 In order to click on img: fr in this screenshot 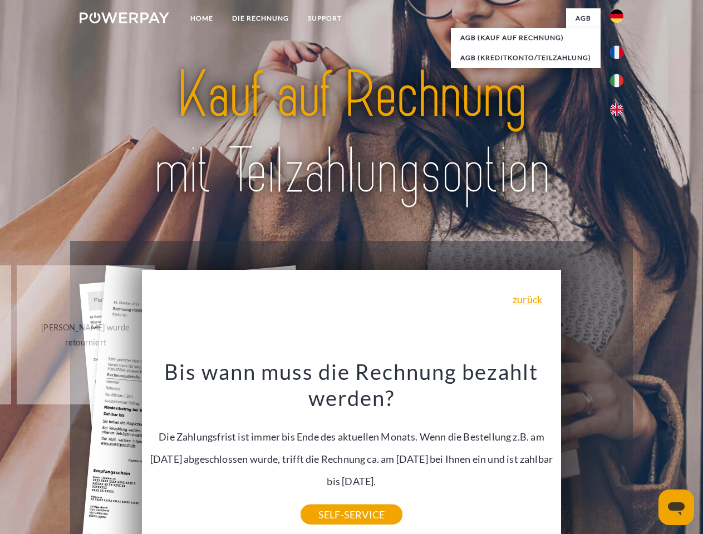, I will do `click(617, 52)`.